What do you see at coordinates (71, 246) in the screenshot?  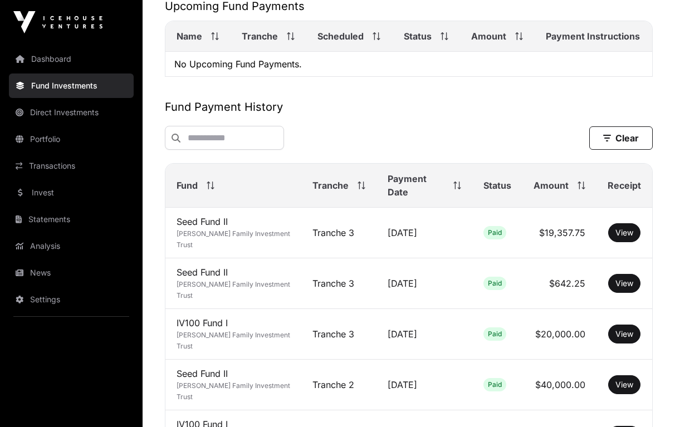 I see `a: Analysis` at bounding box center [71, 246].